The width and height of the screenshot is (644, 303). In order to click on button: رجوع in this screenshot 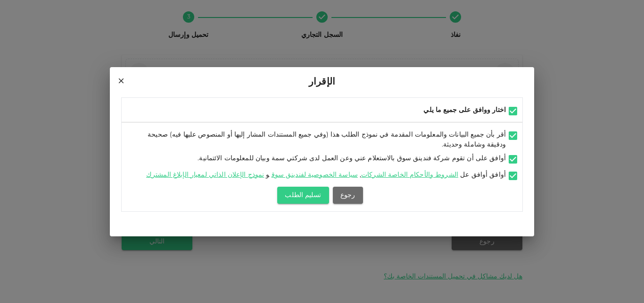, I will do `click(348, 195)`.